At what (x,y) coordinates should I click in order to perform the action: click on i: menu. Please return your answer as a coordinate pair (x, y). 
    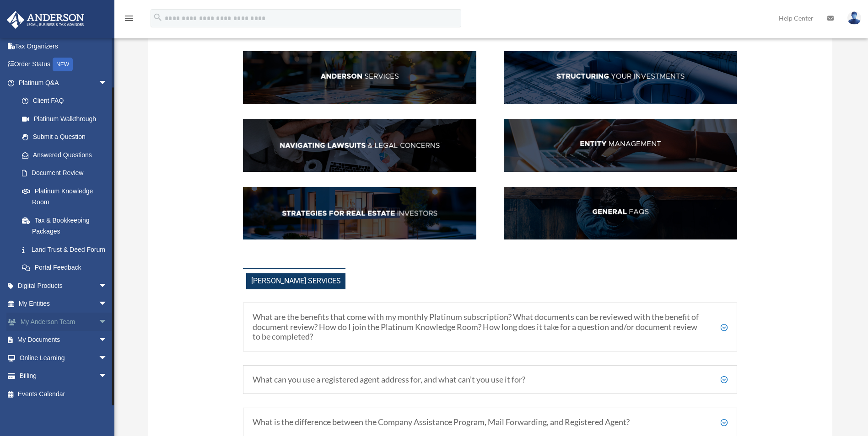
    Looking at the image, I should click on (129, 18).